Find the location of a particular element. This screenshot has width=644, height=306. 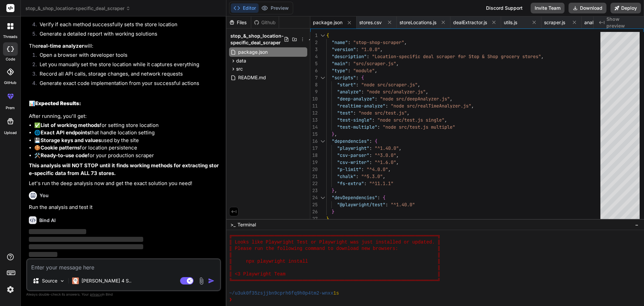

div: 18 is located at coordinates (314, 155).